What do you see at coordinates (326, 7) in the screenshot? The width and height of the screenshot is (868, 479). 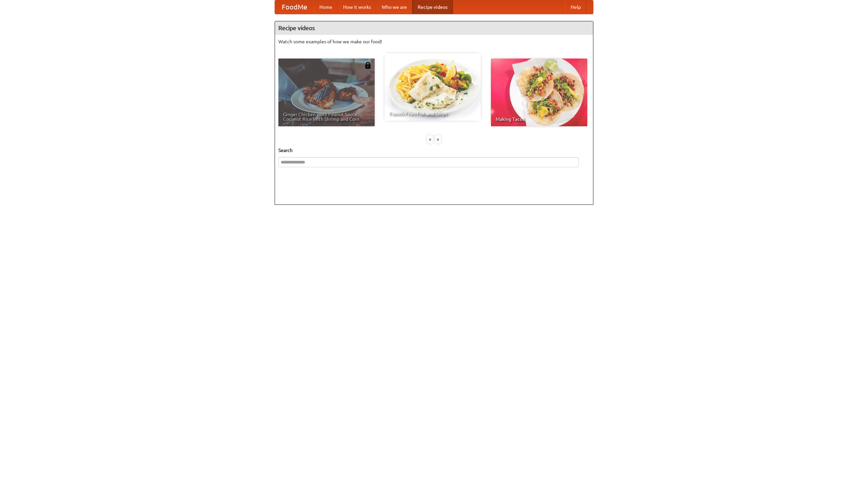 I see `a: Home` at bounding box center [326, 7].